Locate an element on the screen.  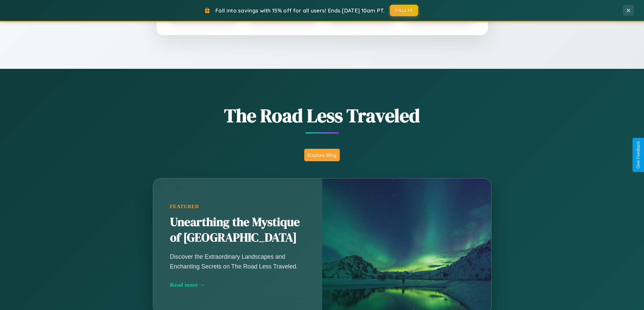
button: Explore Blog is located at coordinates (322, 155).